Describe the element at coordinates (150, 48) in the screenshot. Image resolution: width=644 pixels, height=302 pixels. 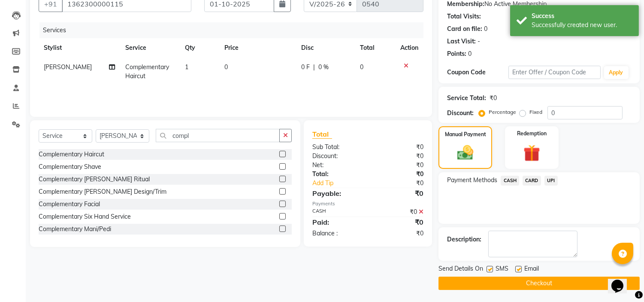
I see `th: Service` at that location.